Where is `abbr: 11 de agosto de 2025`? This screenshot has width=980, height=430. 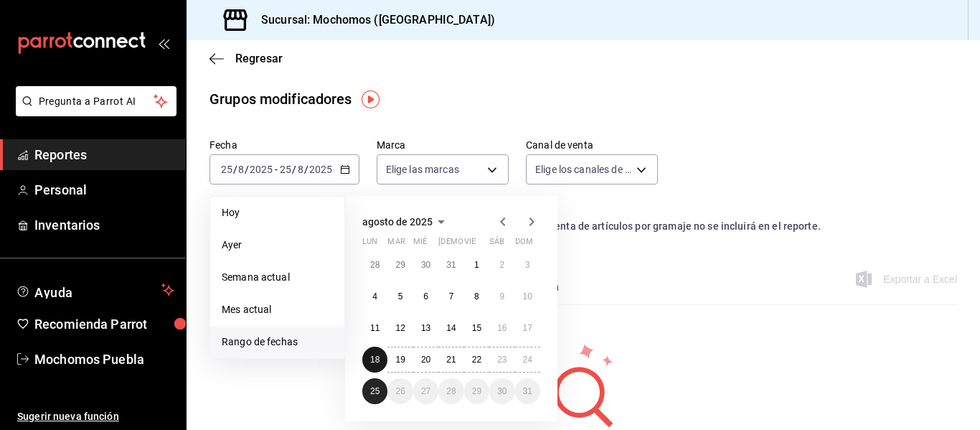
abbr: 11 de agosto de 2025 is located at coordinates (374, 328).